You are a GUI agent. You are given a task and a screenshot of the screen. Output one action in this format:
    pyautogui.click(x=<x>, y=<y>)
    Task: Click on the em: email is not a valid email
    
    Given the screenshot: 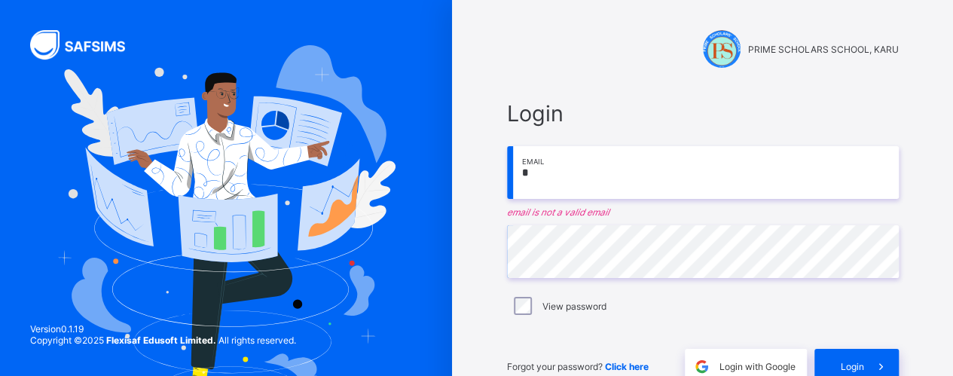 What is the action you would take?
    pyautogui.click(x=703, y=212)
    